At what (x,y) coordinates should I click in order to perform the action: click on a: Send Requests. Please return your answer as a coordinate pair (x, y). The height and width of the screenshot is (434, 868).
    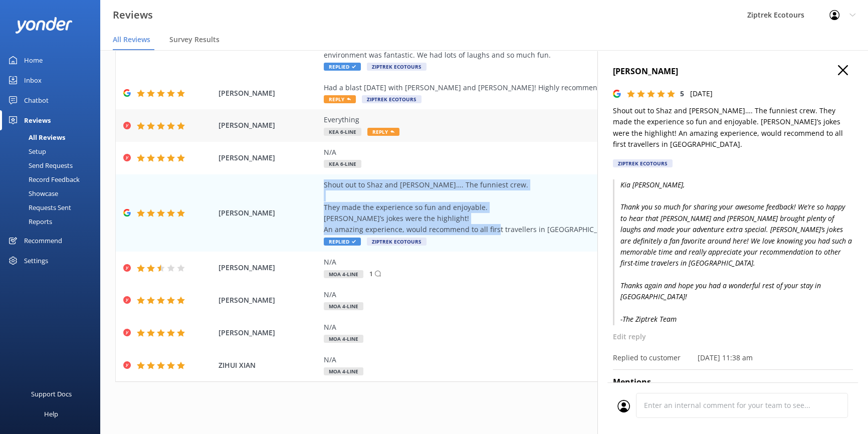
    Looking at the image, I should click on (53, 166).